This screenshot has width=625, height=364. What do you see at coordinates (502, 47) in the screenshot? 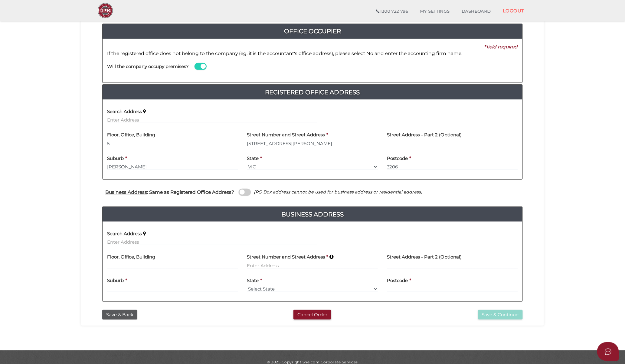
I see `i: field required` at bounding box center [502, 47].